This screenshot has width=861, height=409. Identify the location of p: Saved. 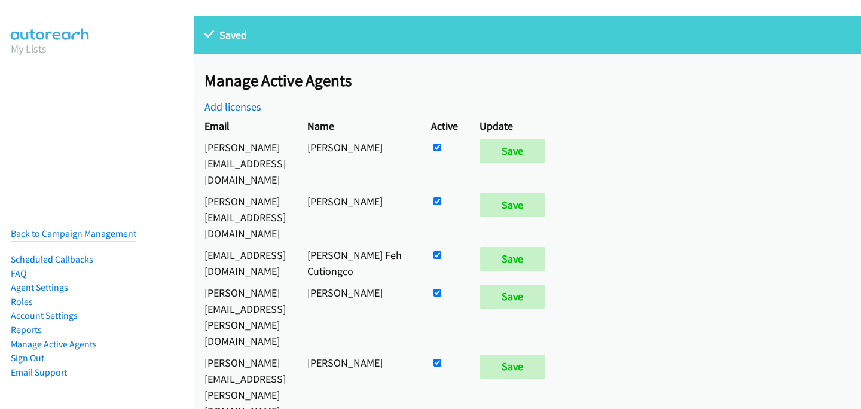
(527, 35).